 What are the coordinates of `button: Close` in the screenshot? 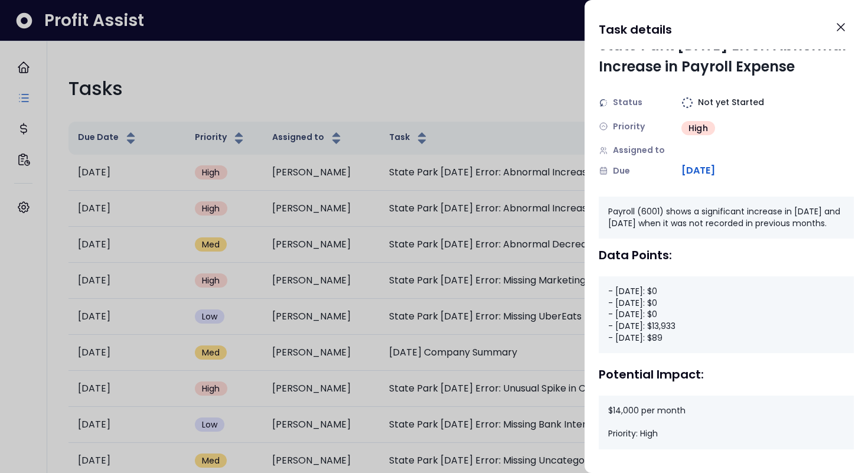 It's located at (841, 27).